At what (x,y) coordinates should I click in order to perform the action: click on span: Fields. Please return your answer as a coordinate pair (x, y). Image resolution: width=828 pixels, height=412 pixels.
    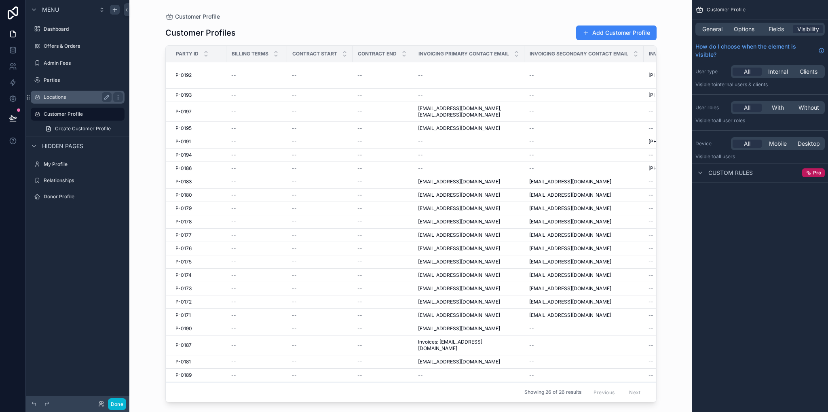
    Looking at the image, I should click on (776, 29).